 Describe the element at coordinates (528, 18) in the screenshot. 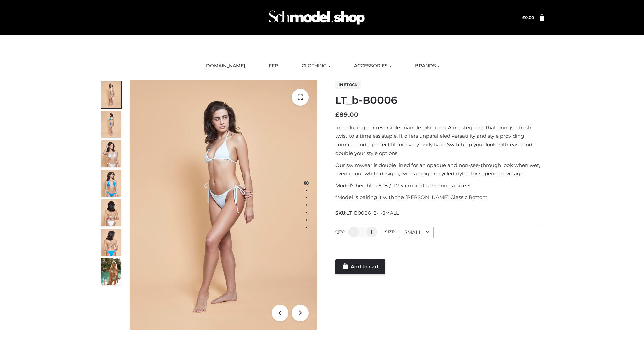

I see `a: £0.00` at that location.